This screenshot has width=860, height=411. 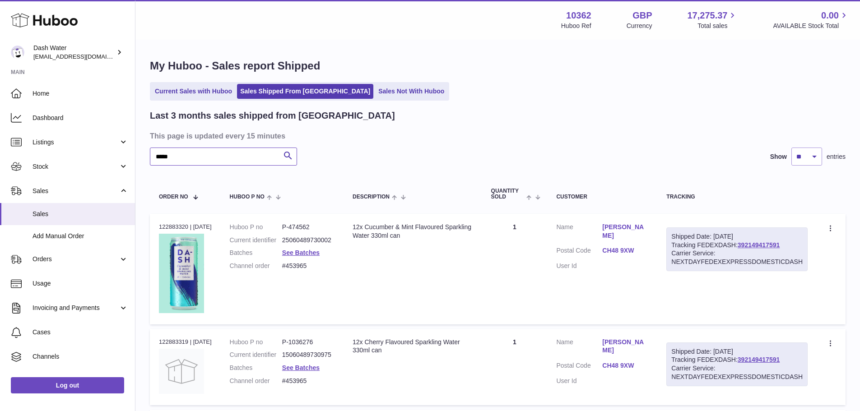 I want to click on img: internalAdmin-10362@internal.huboo.com, so click(x=18, y=52).